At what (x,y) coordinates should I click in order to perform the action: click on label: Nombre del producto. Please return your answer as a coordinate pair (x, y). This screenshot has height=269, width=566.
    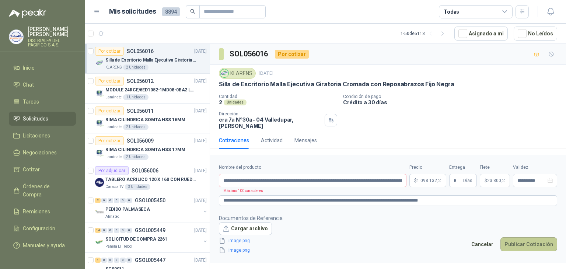
    Looking at the image, I should click on (312, 167).